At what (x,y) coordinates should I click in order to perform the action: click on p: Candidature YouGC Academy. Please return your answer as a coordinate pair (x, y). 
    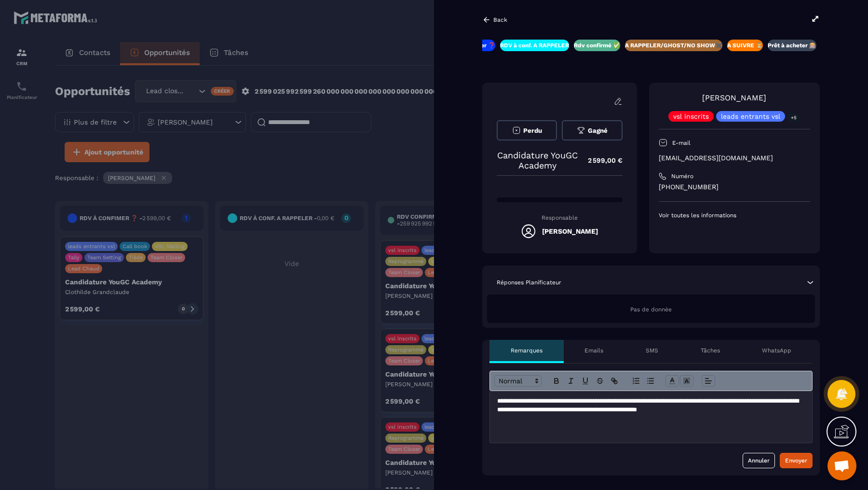
    Looking at the image, I should click on (537, 160).